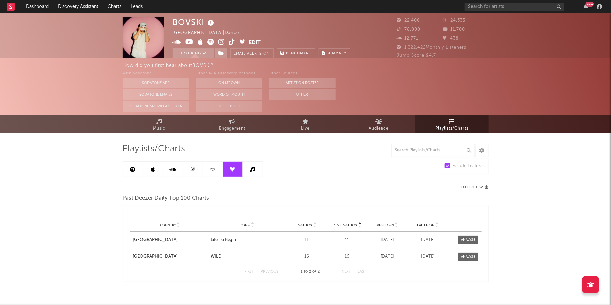  What do you see at coordinates (248, 240) in the screenshot?
I see `div: Life To Begin` at bounding box center [248, 240].